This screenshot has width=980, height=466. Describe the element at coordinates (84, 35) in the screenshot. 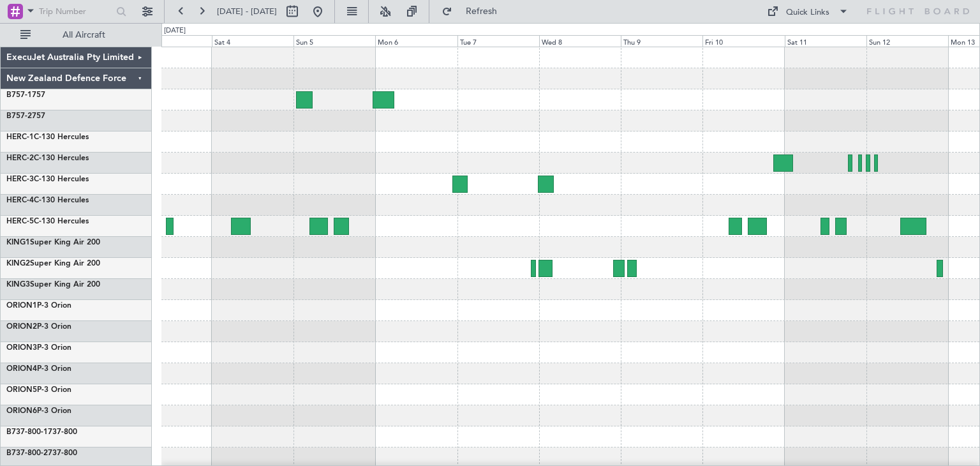

I see `span: All Aircraft` at that location.